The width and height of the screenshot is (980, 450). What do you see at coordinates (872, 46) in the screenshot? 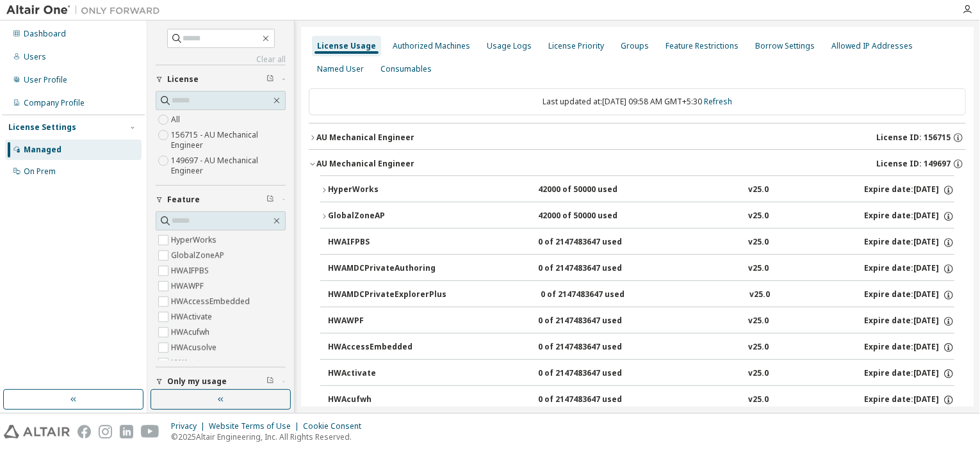
I see `div: Allowed IP Addresses` at bounding box center [872, 46].